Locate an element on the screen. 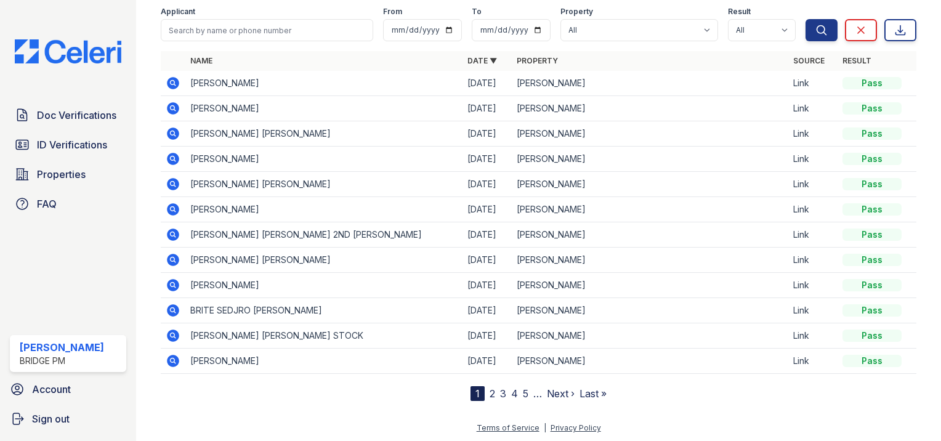 This screenshot has height=441, width=941. a: Date ▼ is located at coordinates (482, 60).